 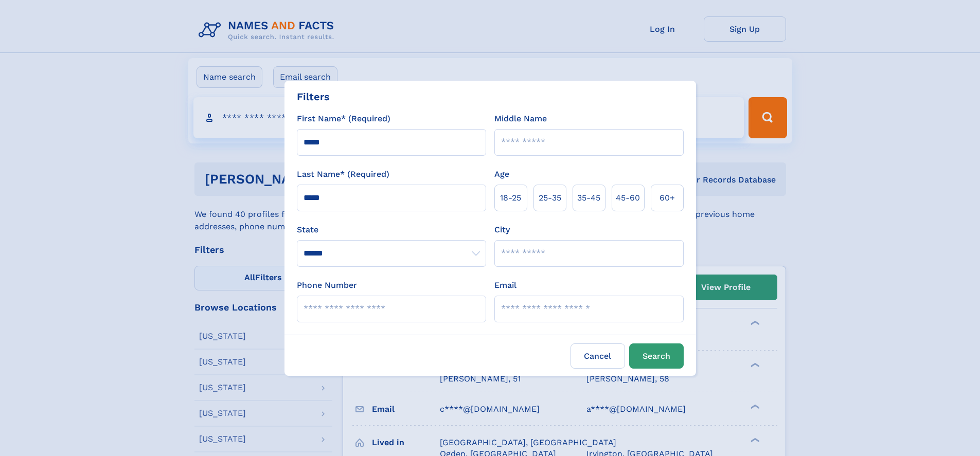 I want to click on span: 45‑60, so click(x=628, y=198).